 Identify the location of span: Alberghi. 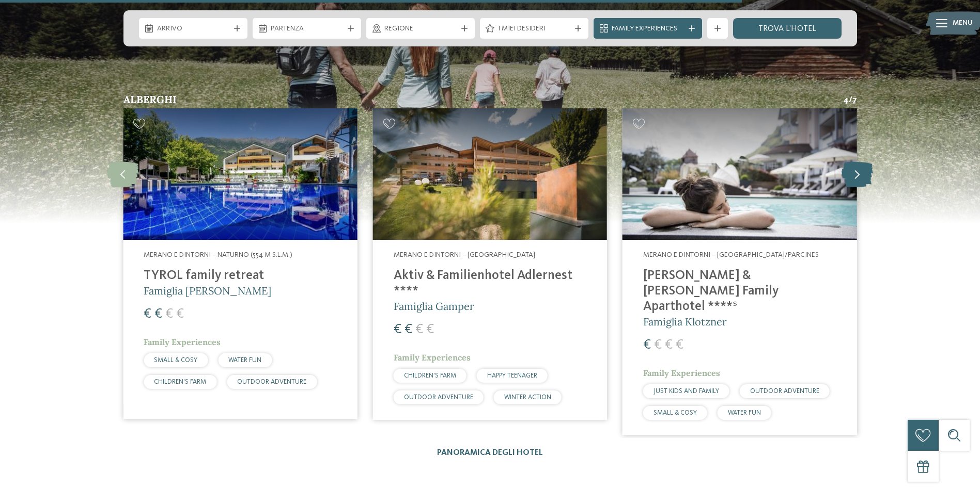
(150, 99).